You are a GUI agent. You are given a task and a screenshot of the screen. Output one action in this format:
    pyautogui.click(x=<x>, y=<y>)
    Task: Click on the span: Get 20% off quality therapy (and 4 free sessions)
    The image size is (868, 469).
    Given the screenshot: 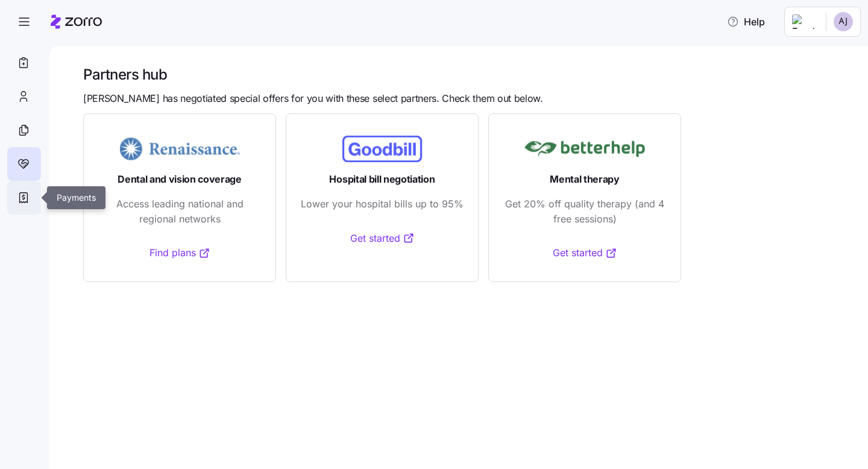 What is the action you would take?
    pyautogui.click(x=585, y=212)
    